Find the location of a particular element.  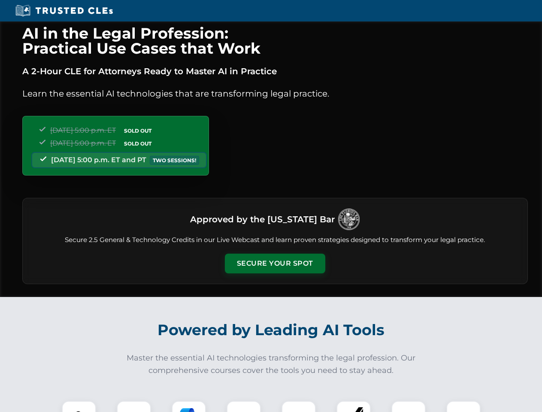

img: Logo is located at coordinates (349, 219).